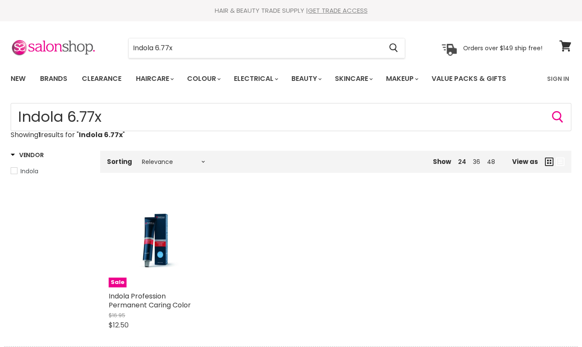 The width and height of the screenshot is (582, 347). Describe the element at coordinates (525, 161) in the screenshot. I see `span: View as` at that location.